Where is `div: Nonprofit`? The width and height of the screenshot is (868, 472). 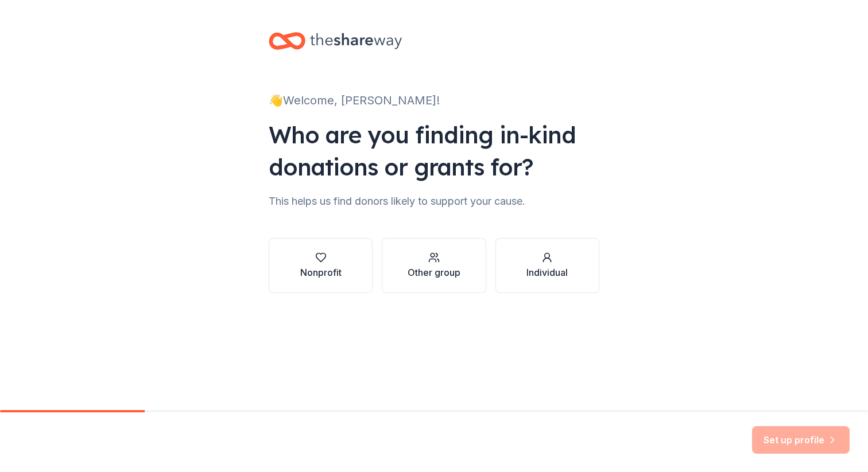
div: Nonprofit is located at coordinates (321, 272).